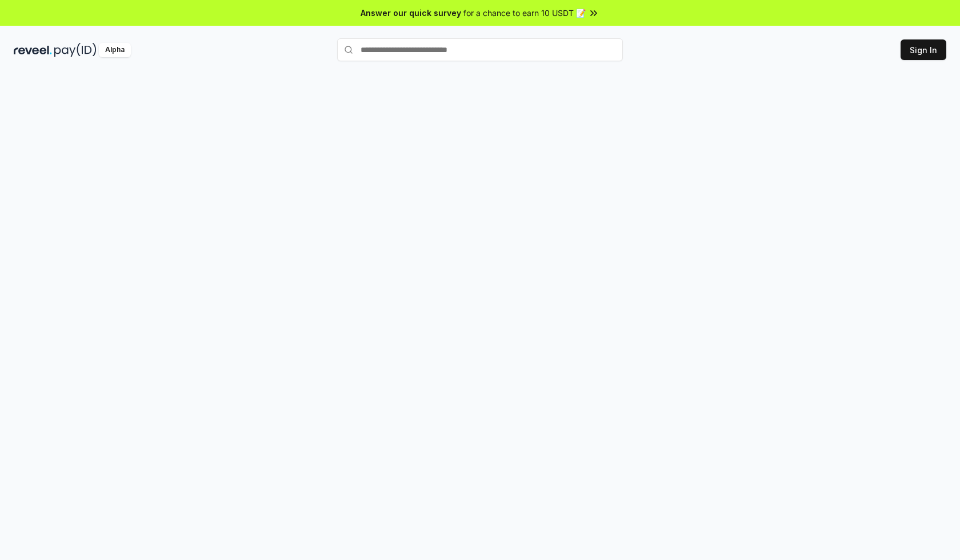 The image size is (960, 560). I want to click on span: Answer our quick survey, so click(411, 13).